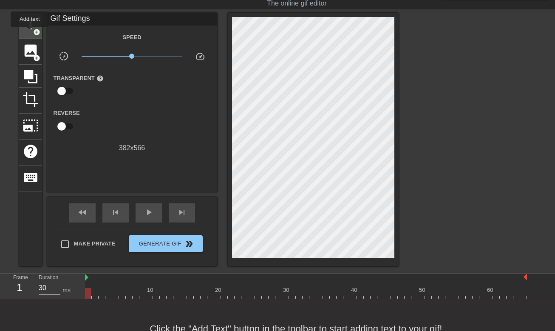  Describe the element at coordinates (31, 177) in the screenshot. I see `span: keyboard` at that location.